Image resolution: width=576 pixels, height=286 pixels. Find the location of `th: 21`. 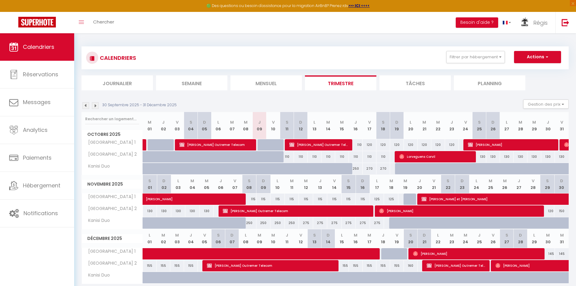

th: 21 is located at coordinates (424, 125).